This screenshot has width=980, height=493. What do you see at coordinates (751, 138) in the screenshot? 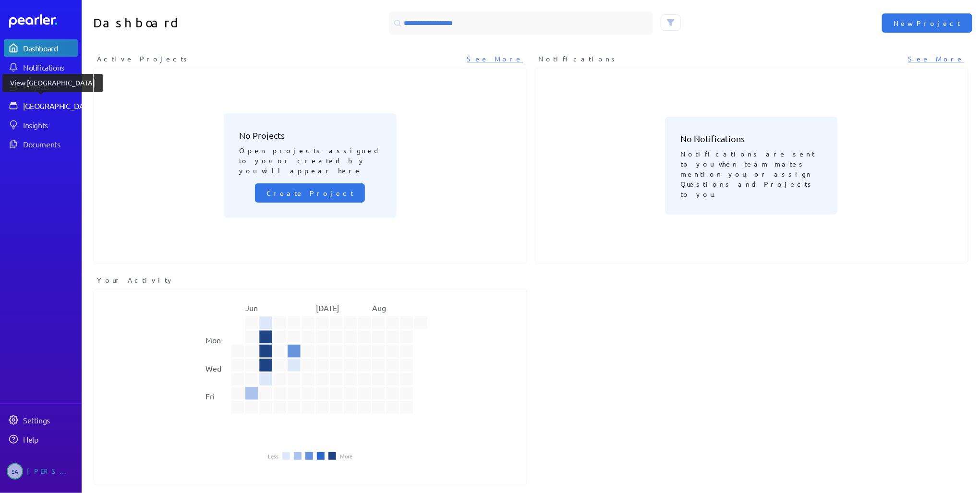
I see `h3: No Notifications` at bounding box center [751, 138].